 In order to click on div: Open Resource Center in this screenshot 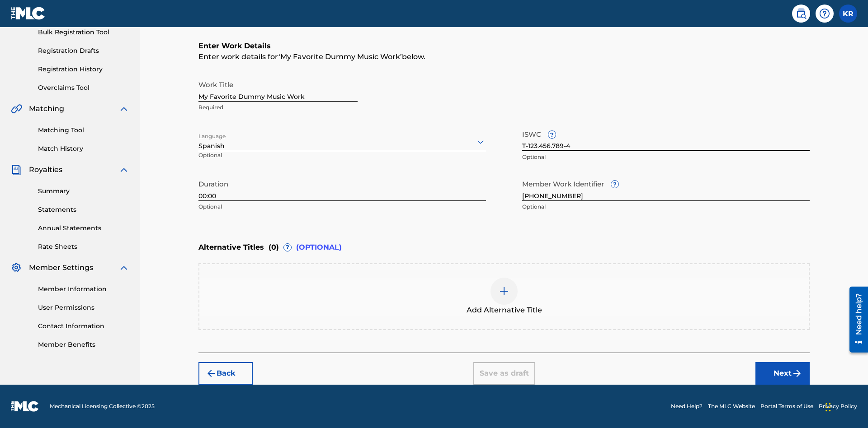, I will do `click(16, 37)`.